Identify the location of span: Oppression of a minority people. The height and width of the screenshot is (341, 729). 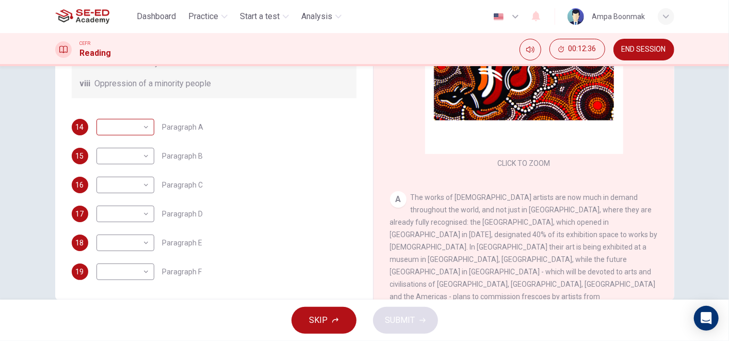
(153, 84).